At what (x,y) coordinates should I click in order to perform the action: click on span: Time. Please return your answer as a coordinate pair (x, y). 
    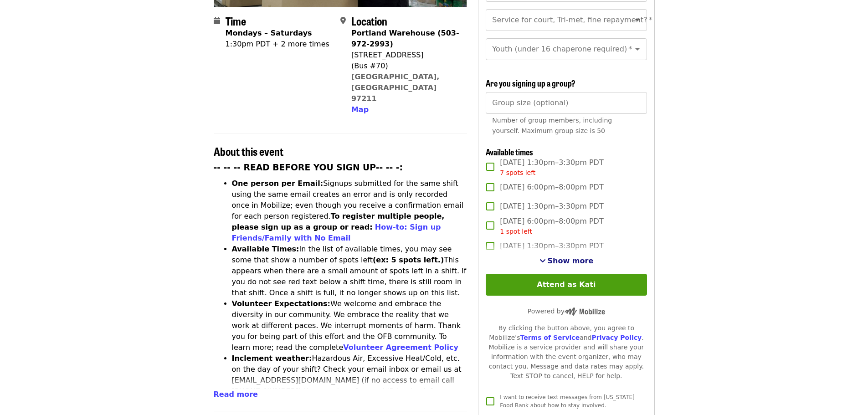
    Looking at the image, I should click on (236, 20).